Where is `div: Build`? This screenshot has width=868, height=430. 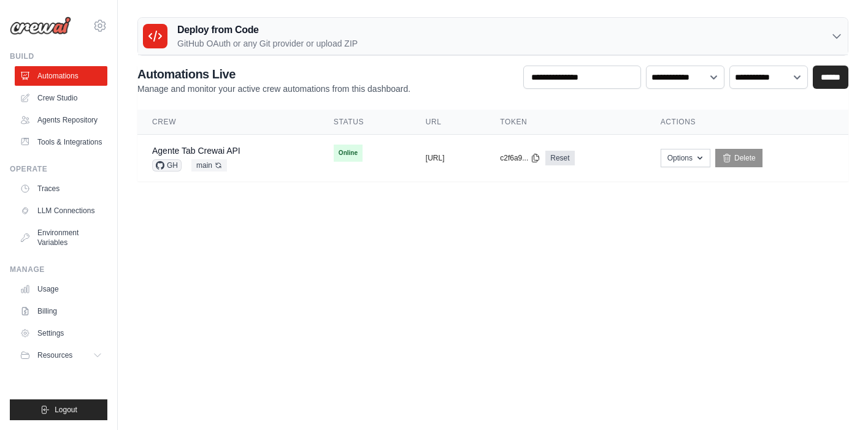 div: Build is located at coordinates (58, 56).